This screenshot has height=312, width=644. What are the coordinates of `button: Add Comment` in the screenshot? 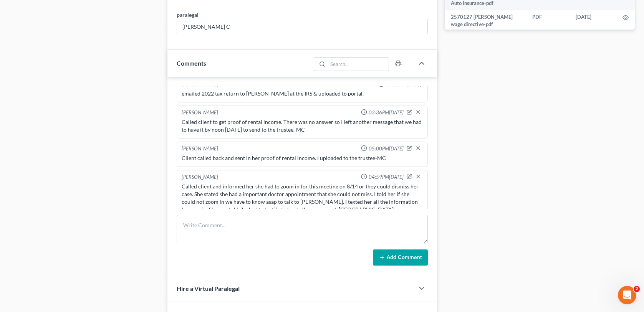 It's located at (400, 258).